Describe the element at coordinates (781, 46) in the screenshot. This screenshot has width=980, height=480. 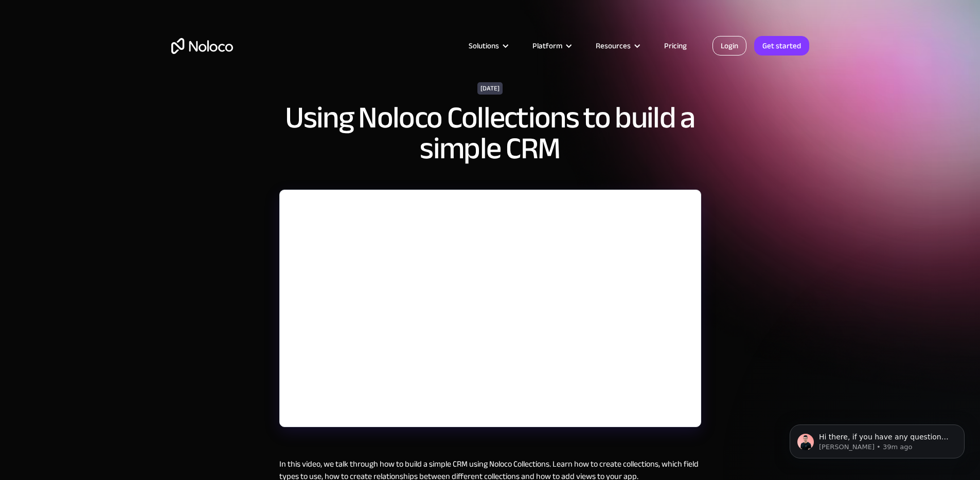
I see `a: Get started` at that location.